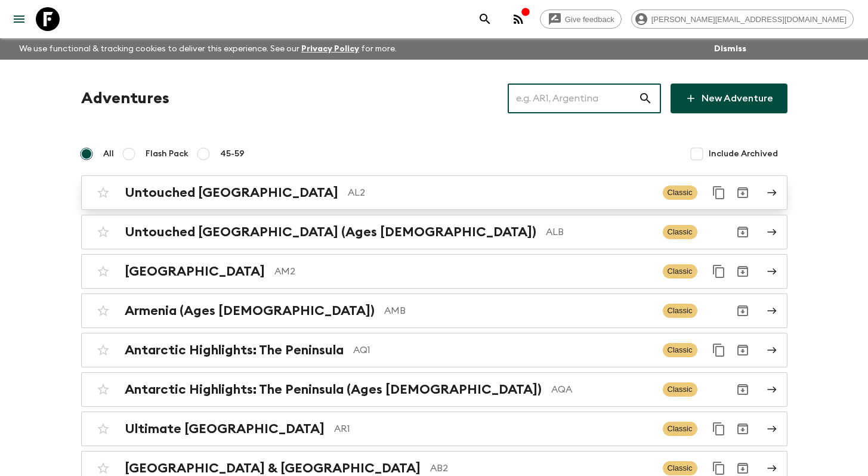 The height and width of the screenshot is (476, 868). I want to click on button: Dismiss, so click(730, 49).